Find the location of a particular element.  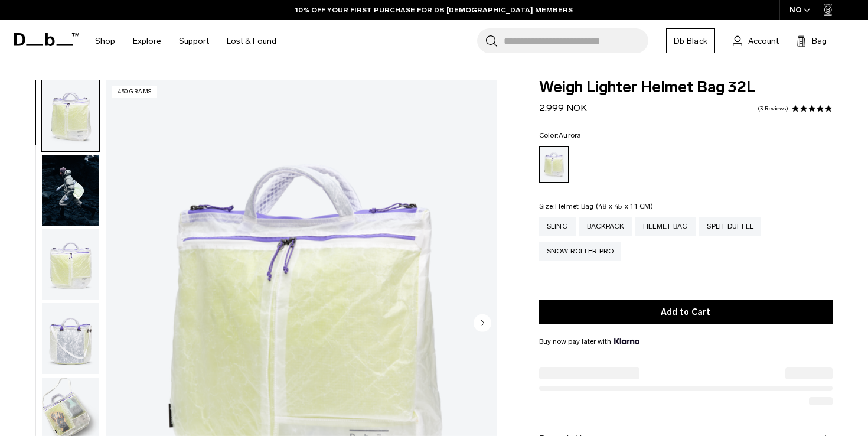

button: Weigh_Lighter_Helmetbag_32L_Lifestyle.png is located at coordinates (70, 190).